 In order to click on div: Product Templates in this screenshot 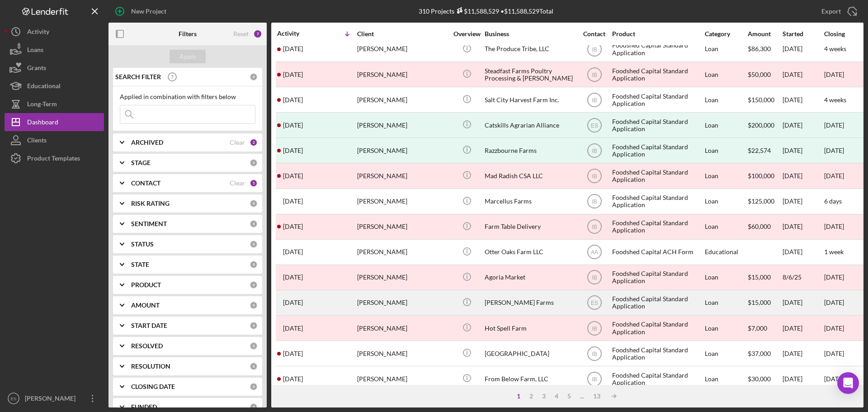, I will do `click(53, 159)`.